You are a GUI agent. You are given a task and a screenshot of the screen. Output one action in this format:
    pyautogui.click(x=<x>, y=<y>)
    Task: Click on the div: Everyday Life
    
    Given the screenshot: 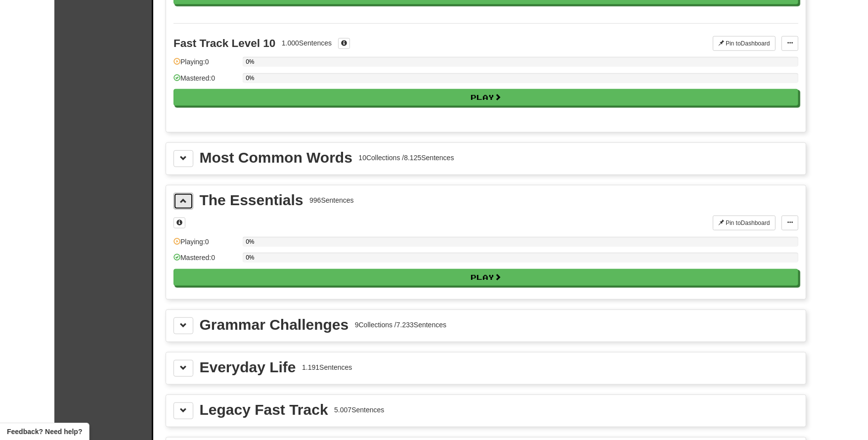 What is the action you would take?
    pyautogui.click(x=248, y=368)
    